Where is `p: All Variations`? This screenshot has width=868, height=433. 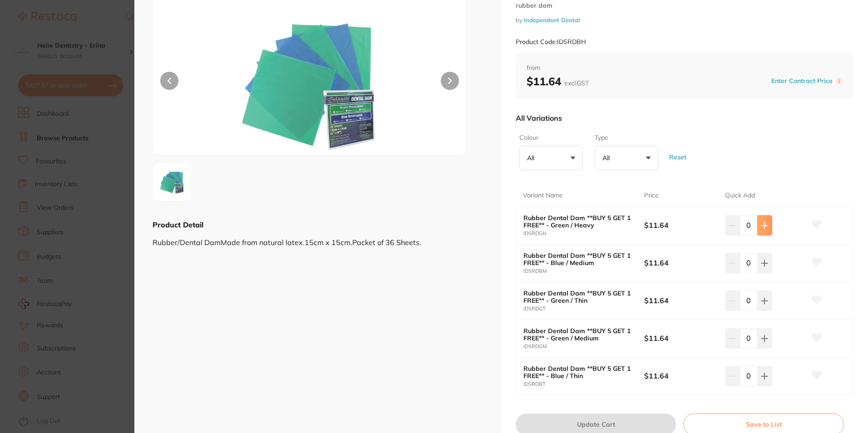 p: All Variations is located at coordinates (539, 118).